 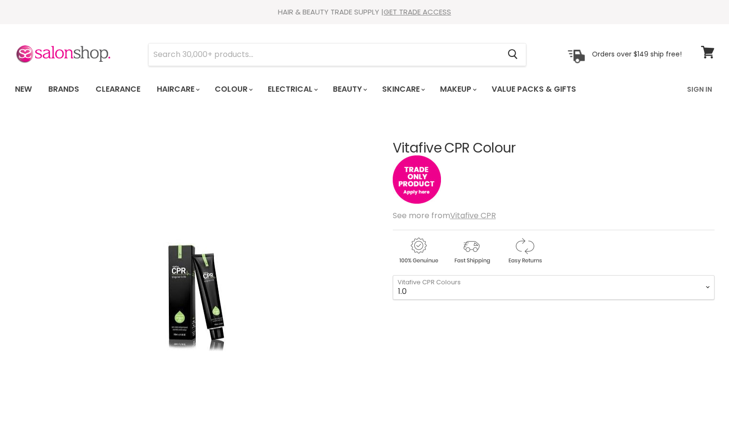 I want to click on img: returns.gif, so click(x=525, y=251).